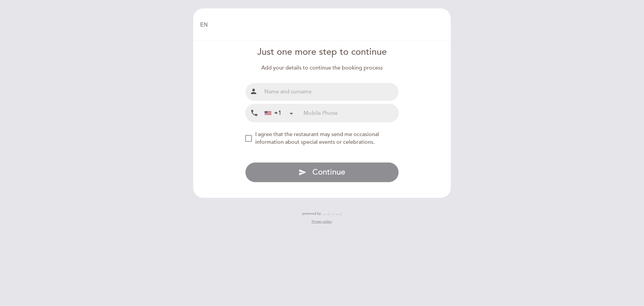  I want to click on button: send Continue, so click(322, 172).